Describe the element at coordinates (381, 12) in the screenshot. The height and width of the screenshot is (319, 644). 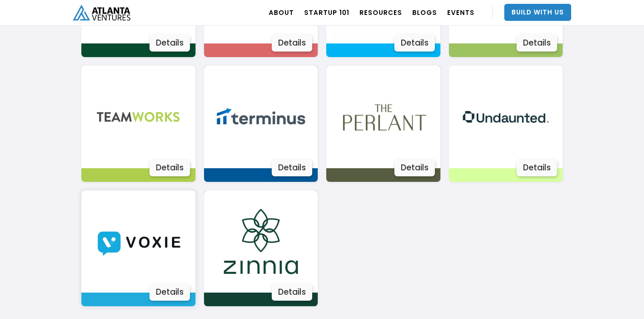
I see `a: RESOURCES` at that location.